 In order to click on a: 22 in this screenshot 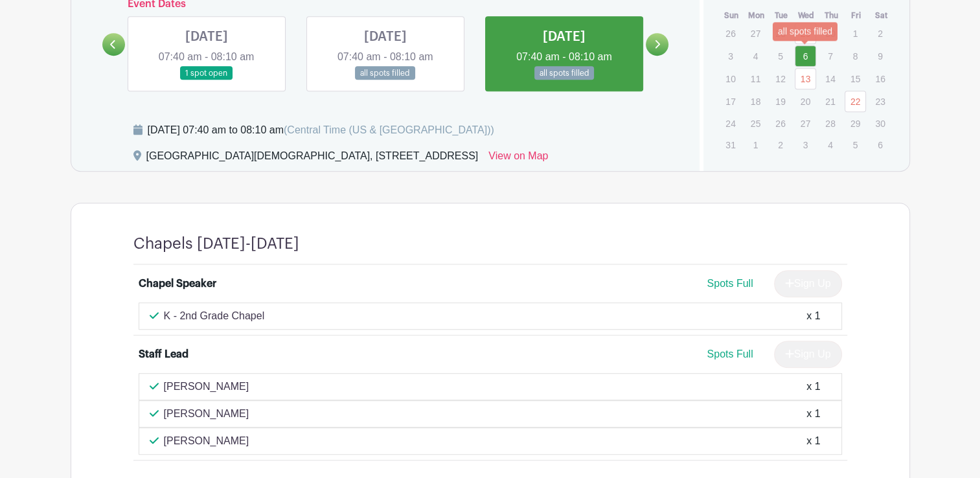, I will do `click(855, 101)`.